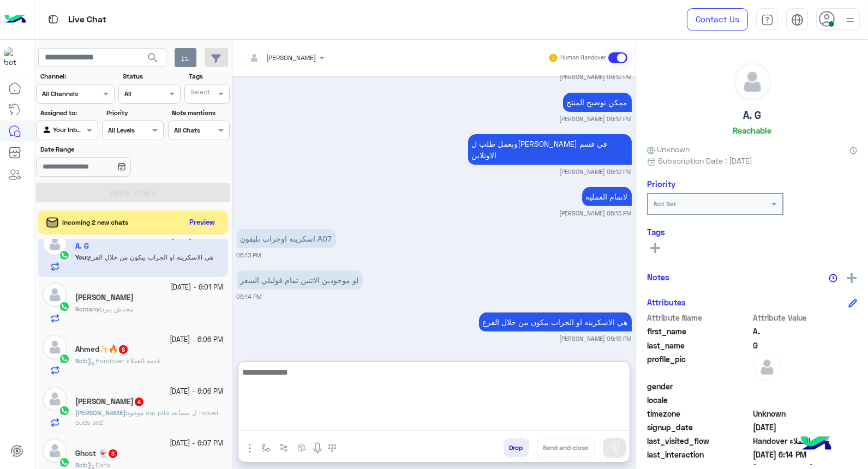 The image size is (868, 469). What do you see at coordinates (556, 321) in the screenshot?
I see `p: 6/10/2025, 6:15 PM` at bounding box center [556, 321].